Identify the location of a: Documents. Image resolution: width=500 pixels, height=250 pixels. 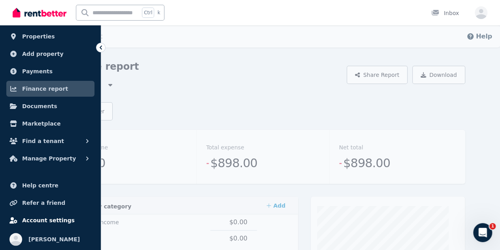
(50, 106).